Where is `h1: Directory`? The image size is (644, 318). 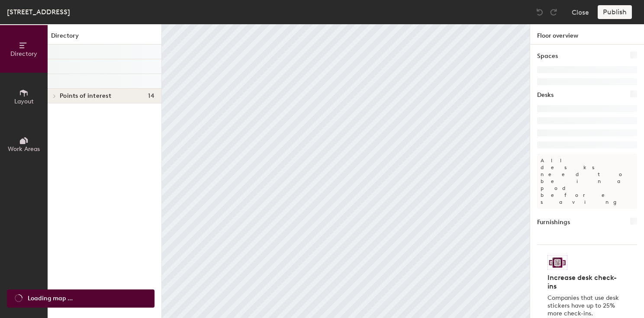 h1: Directory is located at coordinates (104, 38).